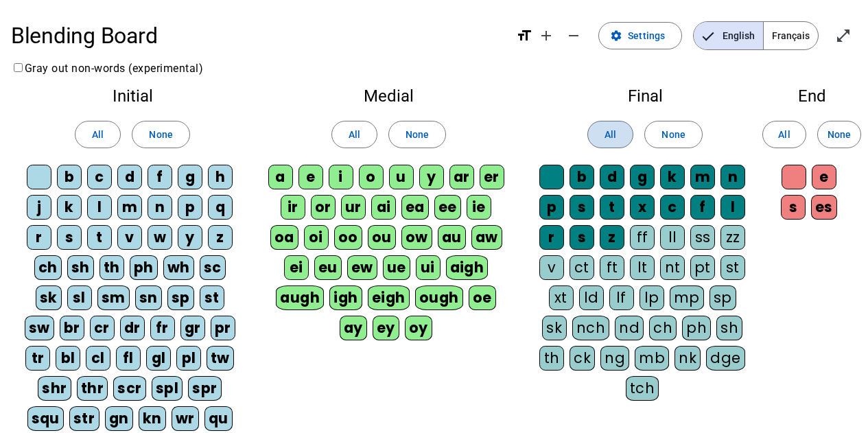 Image resolution: width=868 pixels, height=433 pixels. Describe the element at coordinates (160, 207) in the screenshot. I see `div: n` at that location.